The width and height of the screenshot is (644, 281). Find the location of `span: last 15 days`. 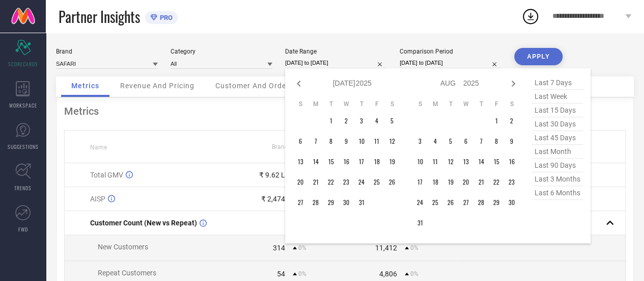

span: last 15 days is located at coordinates (557, 110).